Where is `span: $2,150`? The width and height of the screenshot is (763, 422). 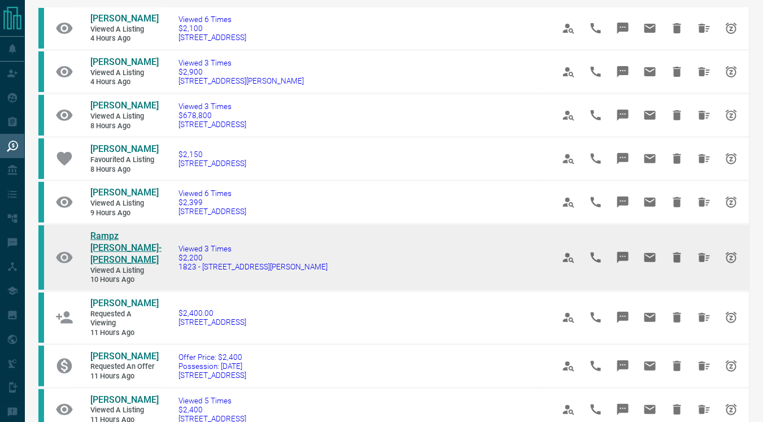
span: $2,150 is located at coordinates (212, 154).